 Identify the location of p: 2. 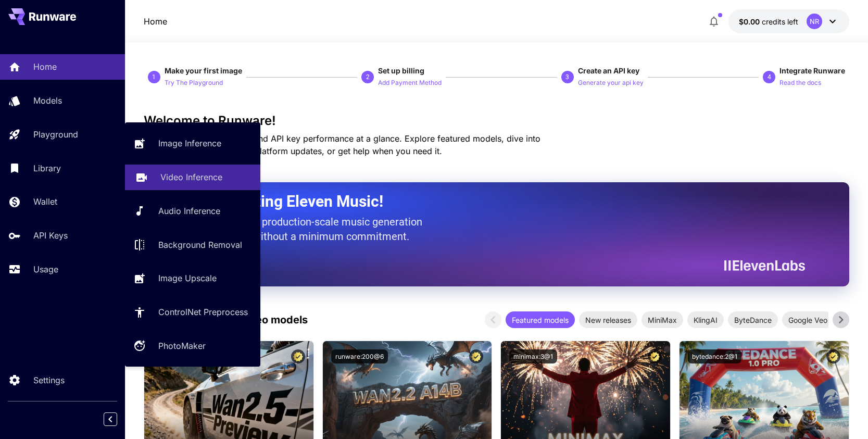
(367, 77).